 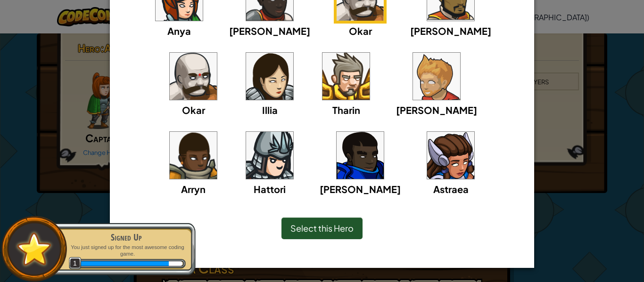 I want to click on span: Illia, so click(x=270, y=110).